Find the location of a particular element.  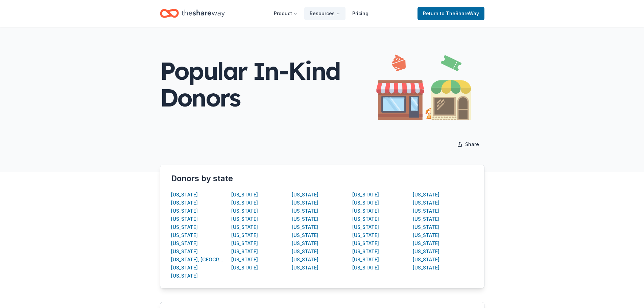

button: Product is located at coordinates (286, 13).